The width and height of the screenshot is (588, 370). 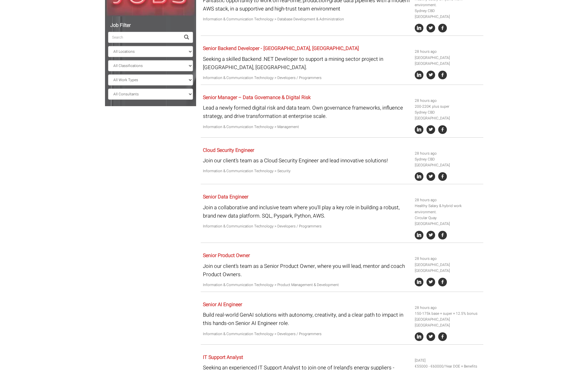 What do you see at coordinates (225, 197) in the screenshot?
I see `a: Senior Data Engineer` at bounding box center [225, 197].